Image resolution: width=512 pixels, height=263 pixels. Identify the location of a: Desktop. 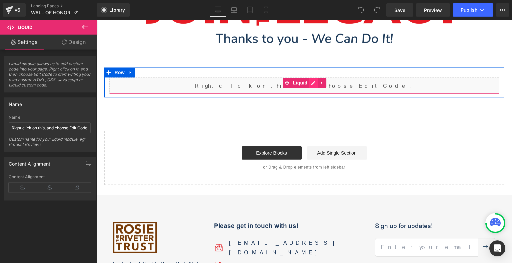
(218, 10).